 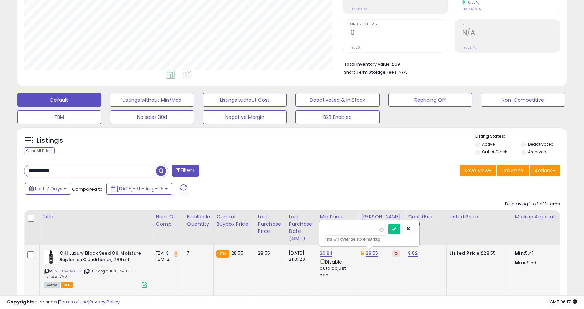 I want to click on b: Short Term Storage Fees:, so click(x=371, y=72).